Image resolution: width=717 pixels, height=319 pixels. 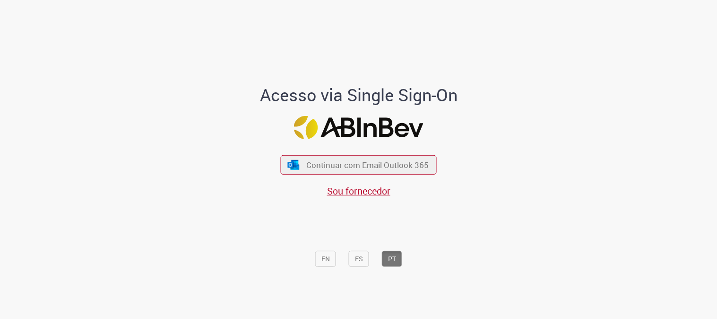 I want to click on button: EN, so click(x=326, y=259).